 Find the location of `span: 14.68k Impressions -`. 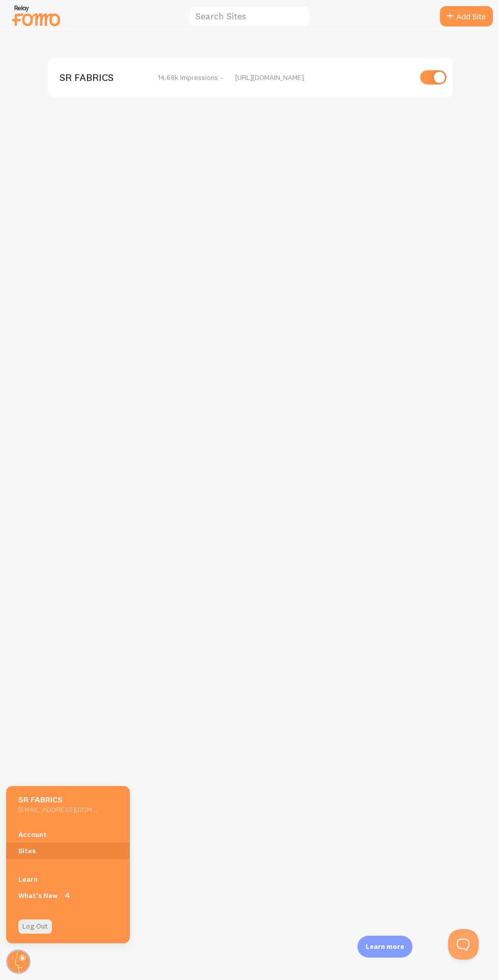

span: 14.68k Impressions - is located at coordinates (190, 77).